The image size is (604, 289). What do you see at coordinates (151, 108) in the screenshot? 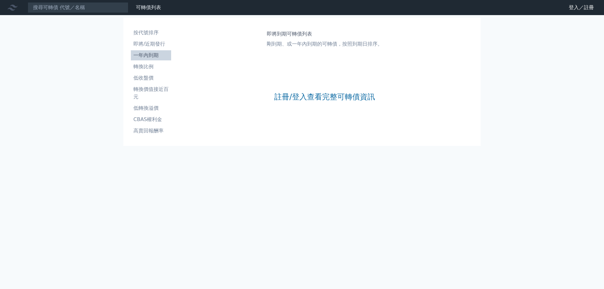
I see `a: 低轉換溢價` at bounding box center [151, 108].